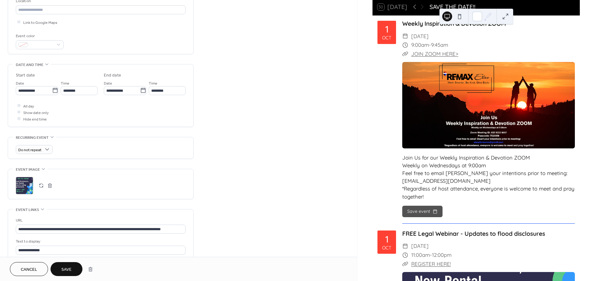 The height and width of the screenshot is (281, 595). What do you see at coordinates (28, 170) in the screenshot?
I see `span: Event image` at bounding box center [28, 170].